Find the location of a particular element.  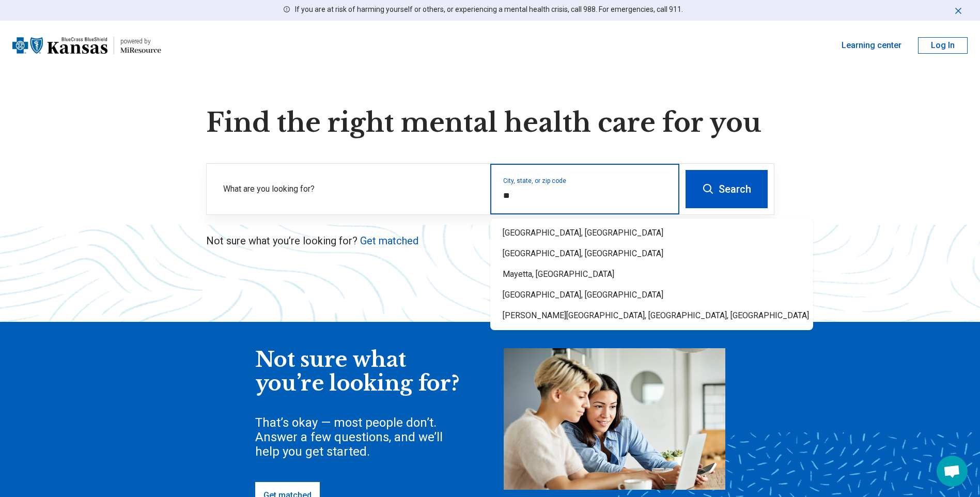

button: Log In is located at coordinates (943, 45).